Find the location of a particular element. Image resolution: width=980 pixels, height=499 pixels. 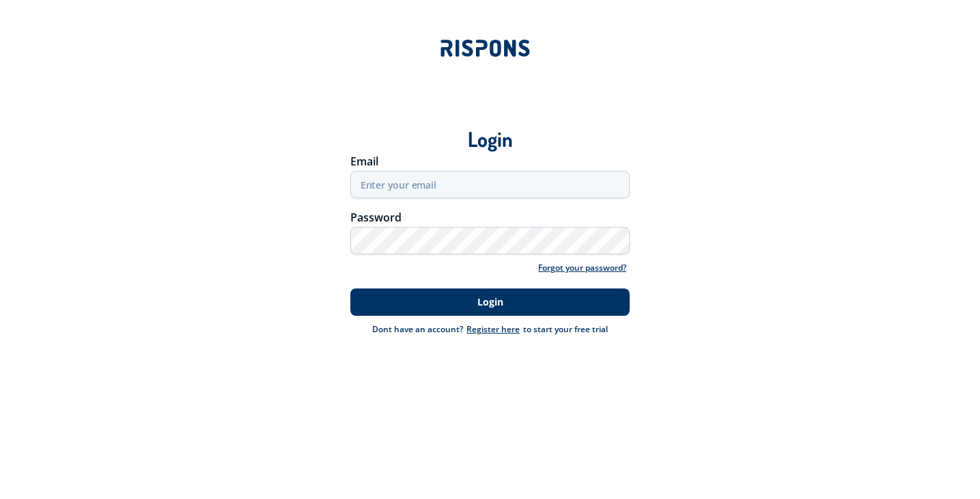

div: Password is located at coordinates (490, 217).